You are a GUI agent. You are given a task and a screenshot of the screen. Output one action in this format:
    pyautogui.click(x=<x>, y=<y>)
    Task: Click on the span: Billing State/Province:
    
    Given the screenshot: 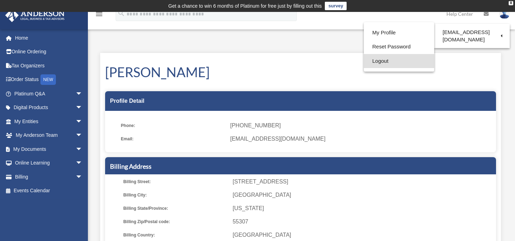 What is the action you would take?
    pyautogui.click(x=175, y=209)
    